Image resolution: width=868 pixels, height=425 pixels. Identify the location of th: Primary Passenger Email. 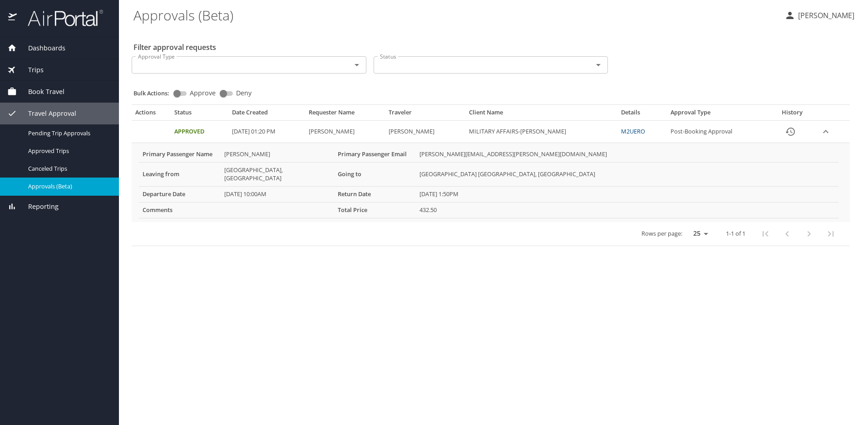
(375, 155).